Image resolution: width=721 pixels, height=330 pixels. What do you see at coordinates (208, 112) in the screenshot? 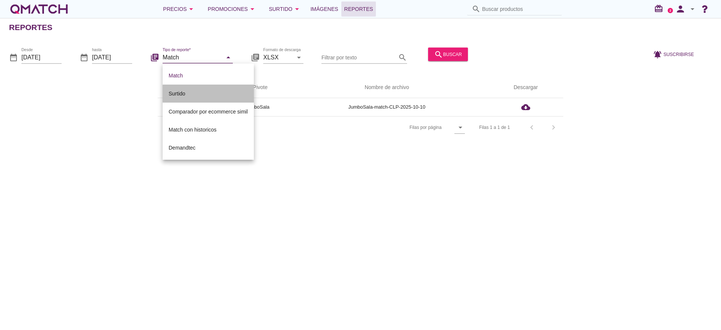
I see `div: Comparador por ecommerce simil` at bounding box center [208, 112].